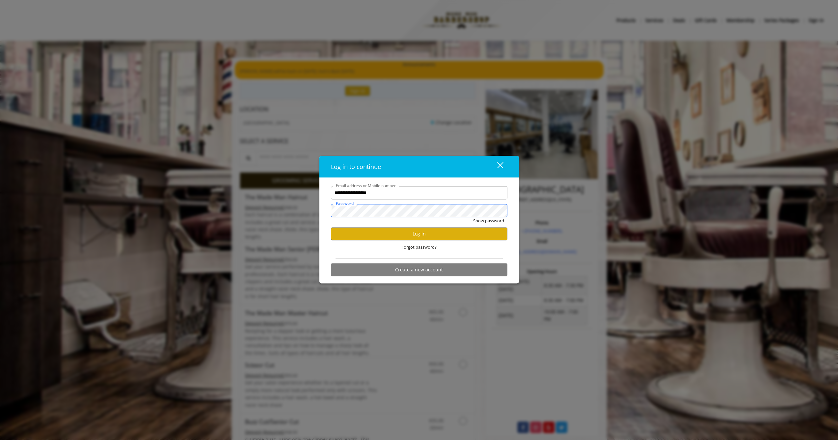 This screenshot has height=440, width=838. I want to click on input: Password, so click(419, 210).